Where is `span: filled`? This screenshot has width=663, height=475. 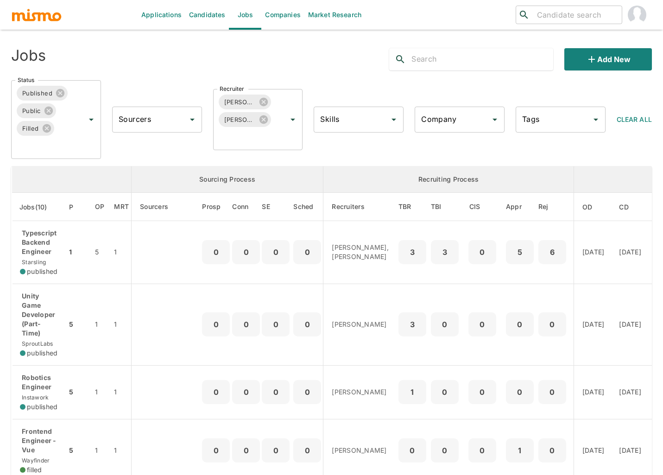 span: filled is located at coordinates (34, 470).